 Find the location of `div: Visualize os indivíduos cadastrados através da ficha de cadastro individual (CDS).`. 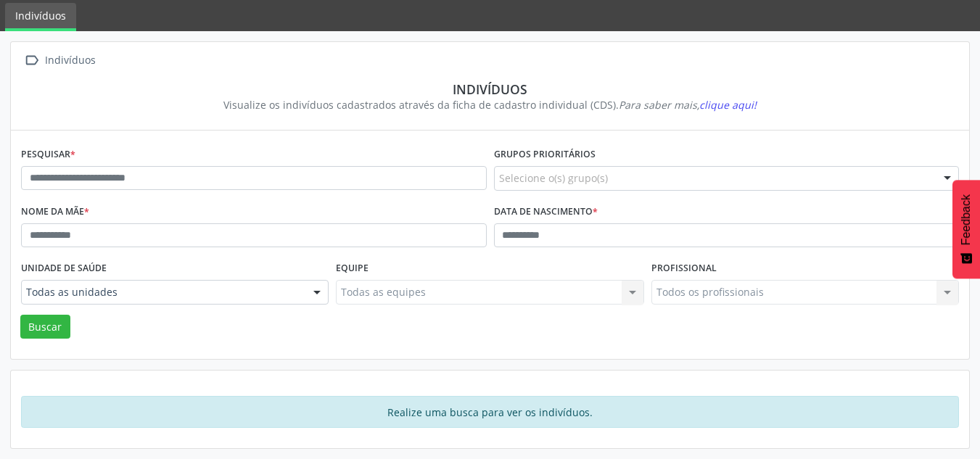

div: Visualize os indivíduos cadastrados através da ficha de cadastro individual (CDS). is located at coordinates (490, 104).